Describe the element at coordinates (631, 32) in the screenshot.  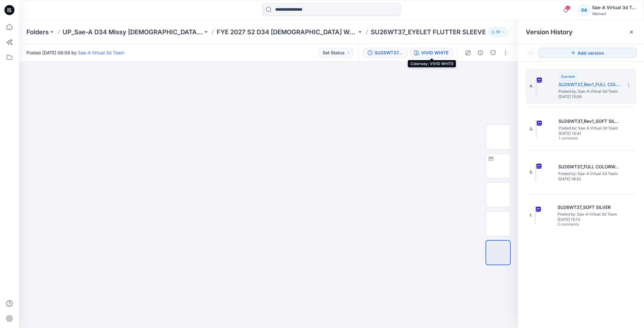
I see `button: Close` at that location.